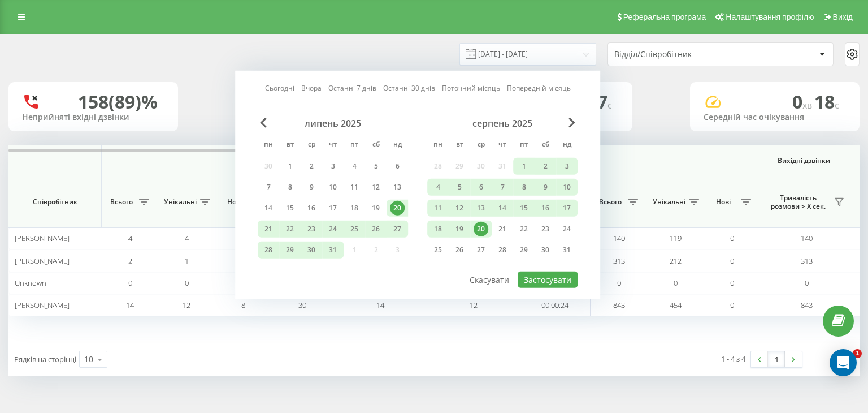 This screenshot has width=868, height=413. Describe the element at coordinates (376, 187) in the screenshot. I see `div: 12` at that location.